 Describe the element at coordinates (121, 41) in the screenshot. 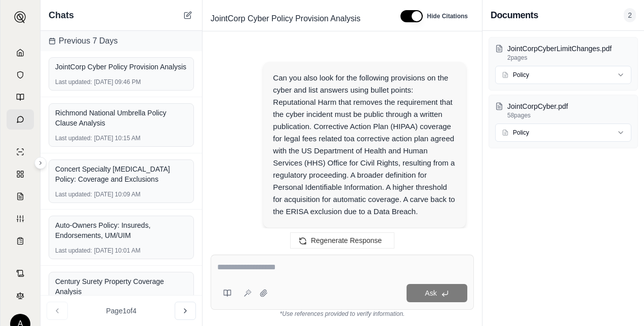

I see `div: Previous 7 Days` at that location.